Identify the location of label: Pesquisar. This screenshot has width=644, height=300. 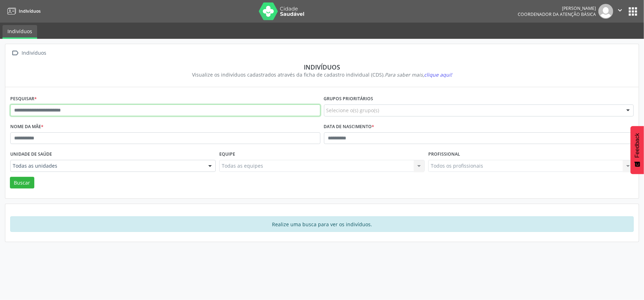
(23, 99).